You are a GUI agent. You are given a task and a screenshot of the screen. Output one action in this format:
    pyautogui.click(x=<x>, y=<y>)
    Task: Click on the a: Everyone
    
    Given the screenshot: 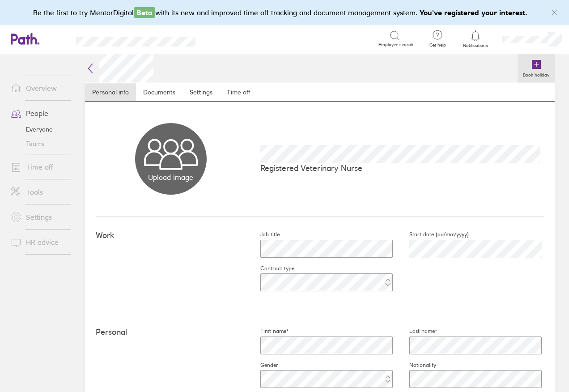 What is the action you would take?
    pyautogui.click(x=39, y=129)
    